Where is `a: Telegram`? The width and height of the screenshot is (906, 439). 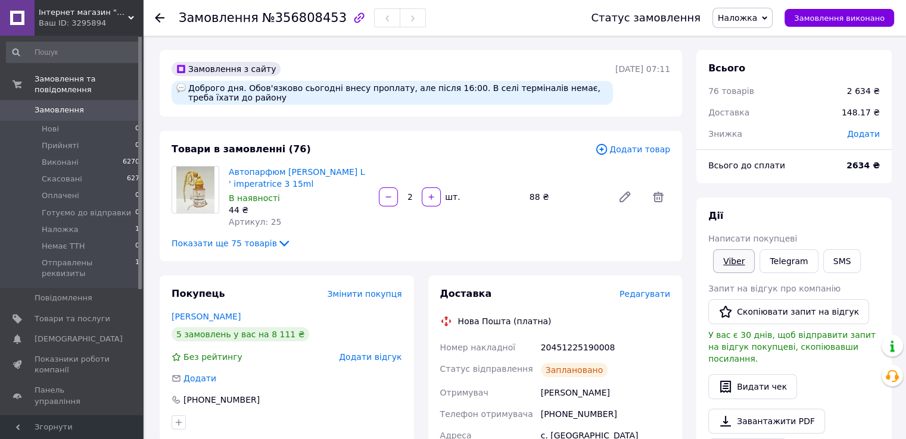 a: Telegram is located at coordinates (788, 261).